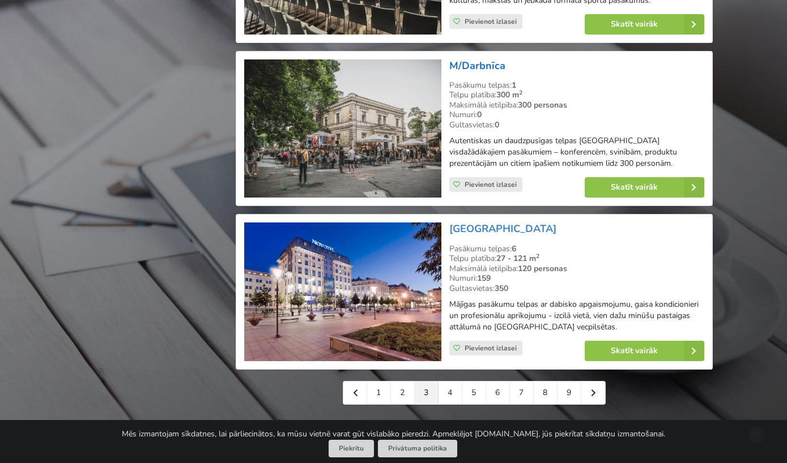 The image size is (787, 463). Describe the element at coordinates (501, 288) in the screenshot. I see `strong: 350` at that location.